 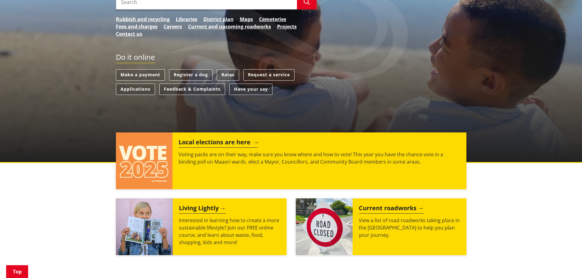 What do you see at coordinates (287, 27) in the screenshot?
I see `a: Projects` at bounding box center [287, 27].